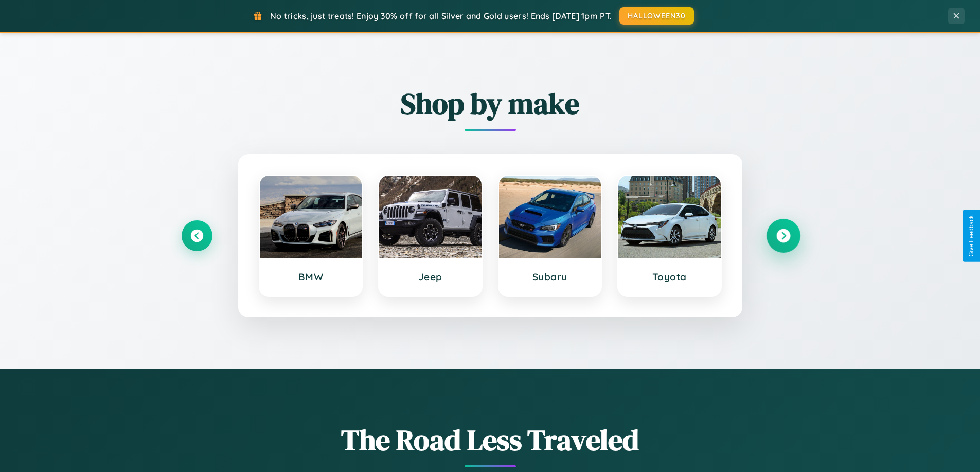 Image resolution: width=980 pixels, height=472 pixels. What do you see at coordinates (669, 277) in the screenshot?
I see `h3: Toyota` at bounding box center [669, 277].